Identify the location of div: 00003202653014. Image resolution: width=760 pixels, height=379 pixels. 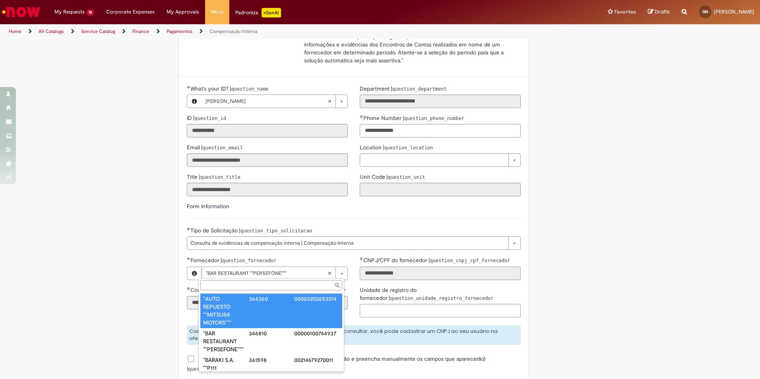
(317, 299).